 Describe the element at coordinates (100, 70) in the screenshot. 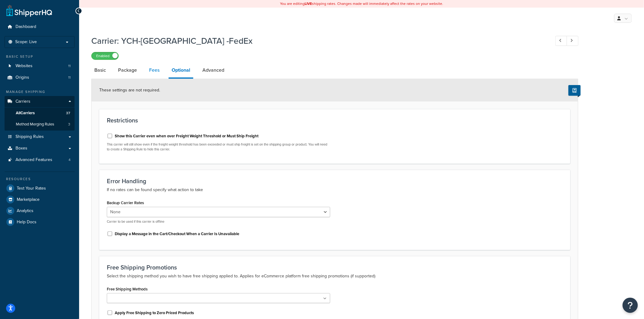

I see `a: Basic` at that location.